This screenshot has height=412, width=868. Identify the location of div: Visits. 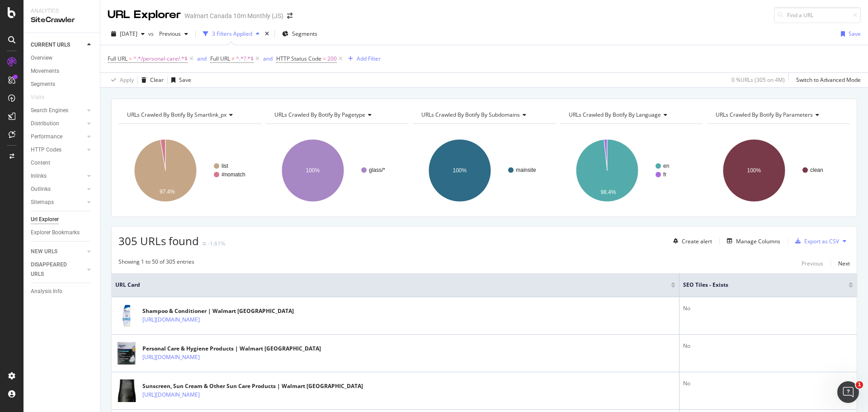
(37, 97).